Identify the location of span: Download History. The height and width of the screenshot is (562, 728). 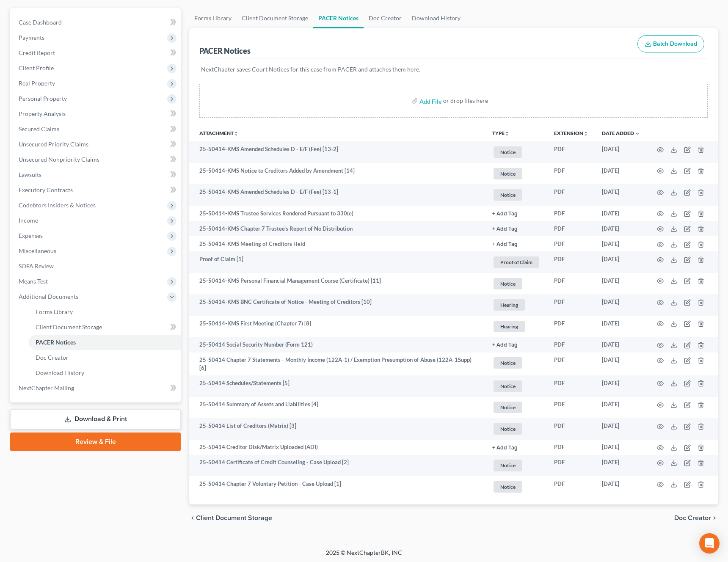
(60, 373).